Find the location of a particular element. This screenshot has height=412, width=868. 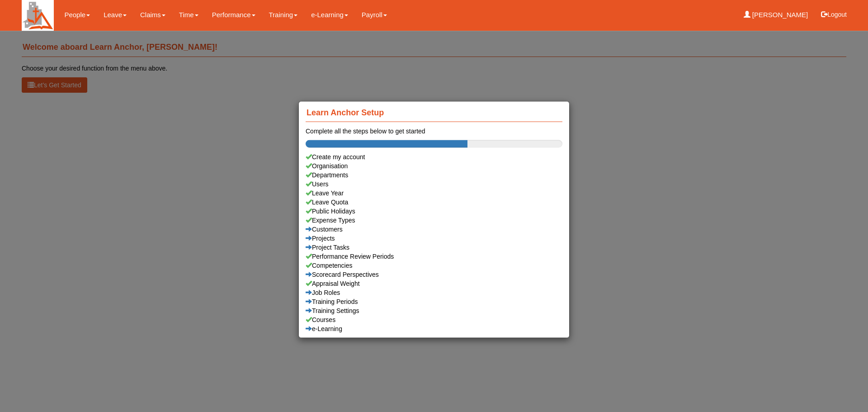

div: Create my account is located at coordinates (434, 157).